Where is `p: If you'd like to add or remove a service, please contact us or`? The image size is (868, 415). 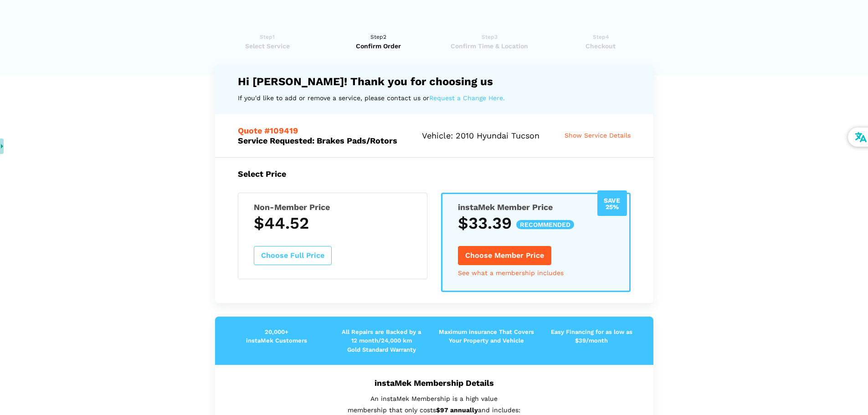 p: If you'd like to add or remove a service, please contact us or is located at coordinates (434, 98).